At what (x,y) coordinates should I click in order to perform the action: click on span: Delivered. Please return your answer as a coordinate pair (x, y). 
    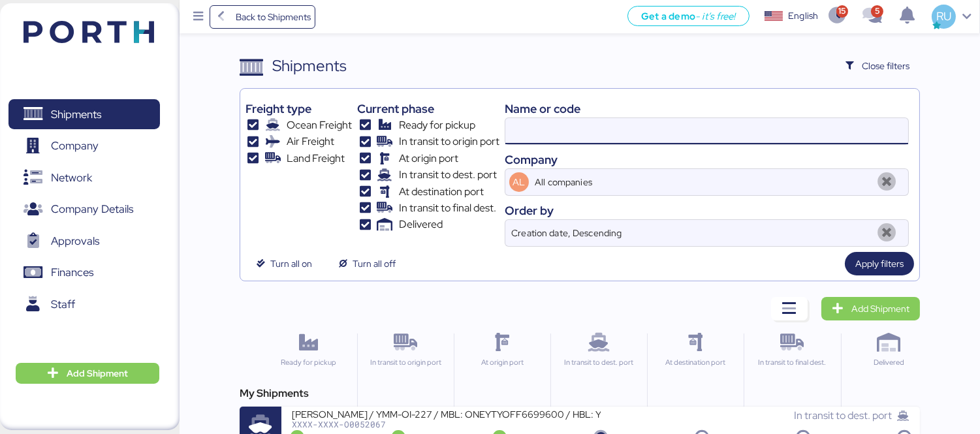
    Looking at the image, I should click on (420, 225).